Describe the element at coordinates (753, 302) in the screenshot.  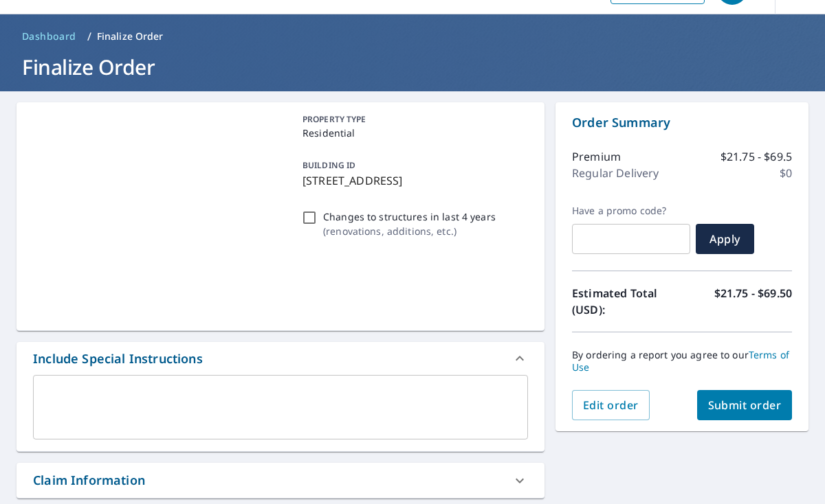
I see `p: $21.75 - $69.50` at that location.